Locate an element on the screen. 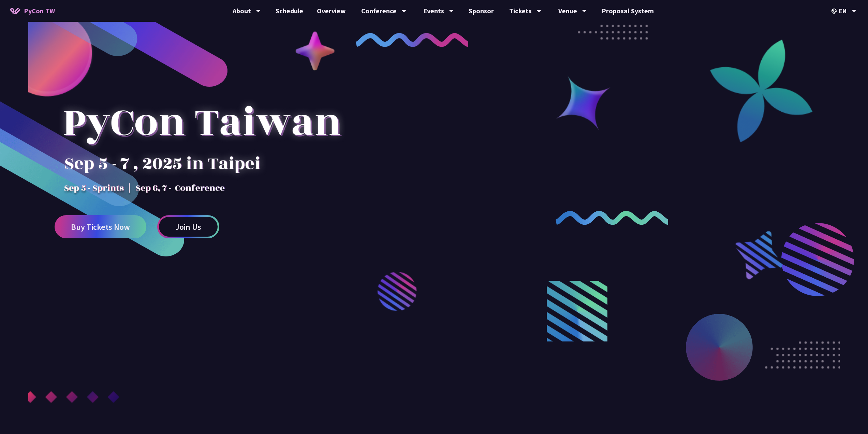 This screenshot has height=434, width=868. img: curly-1.ebdbada.png is located at coordinates (412, 40).